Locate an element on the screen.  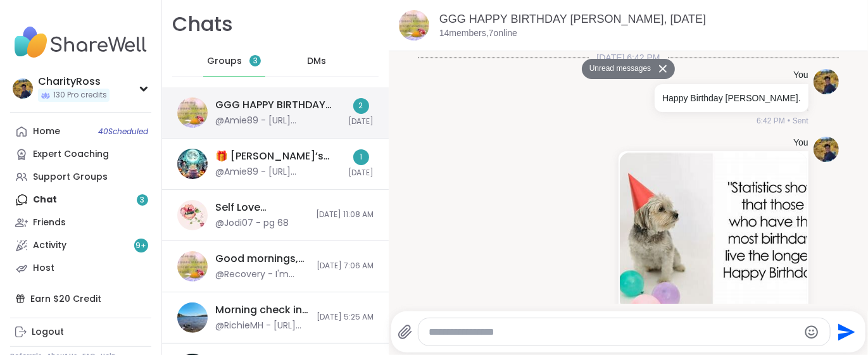
span: DMs is located at coordinates (316, 61).